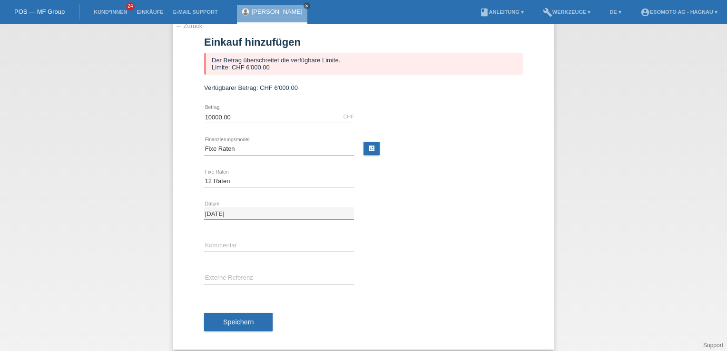  I want to click on a: Kund*innen, so click(110, 12).